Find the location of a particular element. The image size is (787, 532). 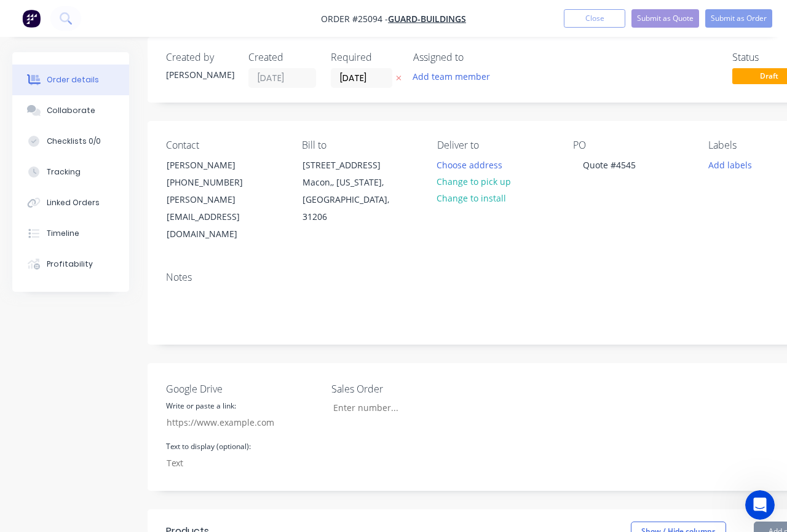

gu-sc-dial: Click to Connect 9194137395 is located at coordinates (204, 182).